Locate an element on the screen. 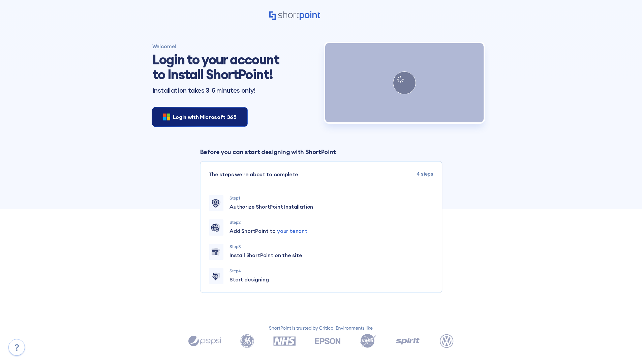  span: your tenant is located at coordinates (292, 231).